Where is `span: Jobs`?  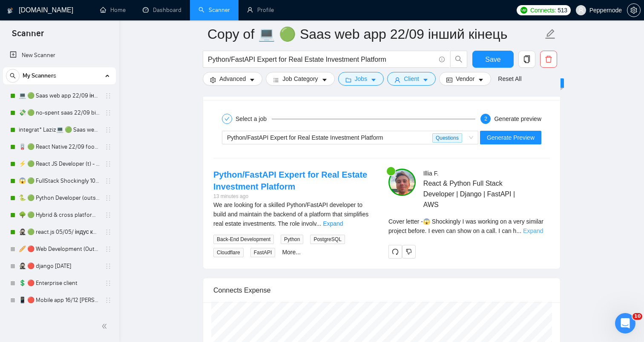
span: Jobs is located at coordinates (361, 79).